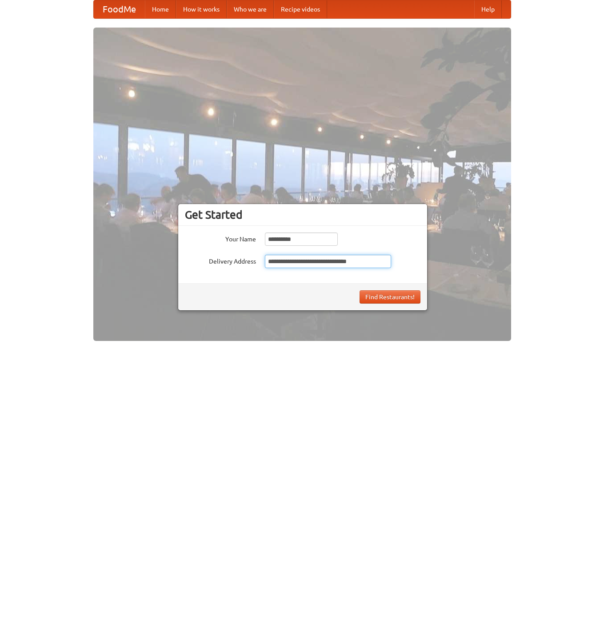 The width and height of the screenshot is (604, 629). Describe the element at coordinates (300, 9) in the screenshot. I see `a: Recipe videos` at that location.